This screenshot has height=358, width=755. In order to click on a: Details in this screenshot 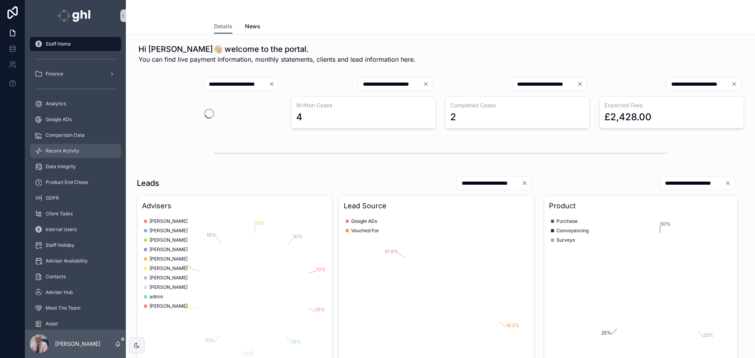, I will do `click(223, 27)`.